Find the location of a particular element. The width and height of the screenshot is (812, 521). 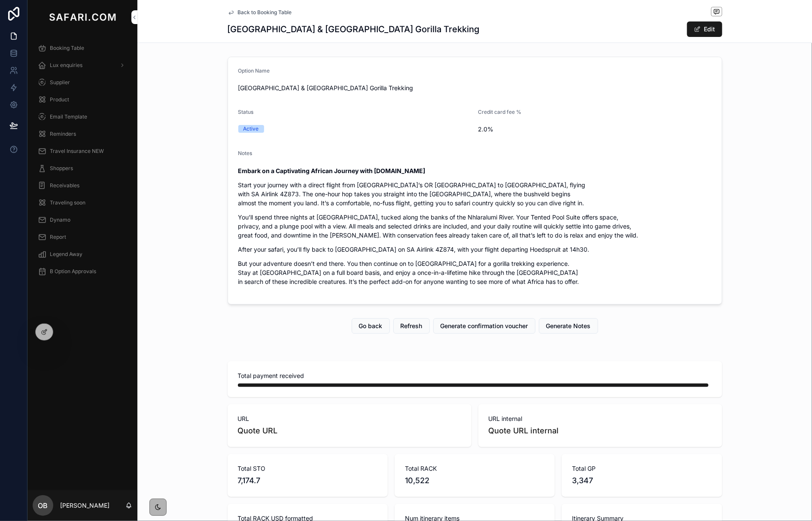

a: Report is located at coordinates (83, 237).